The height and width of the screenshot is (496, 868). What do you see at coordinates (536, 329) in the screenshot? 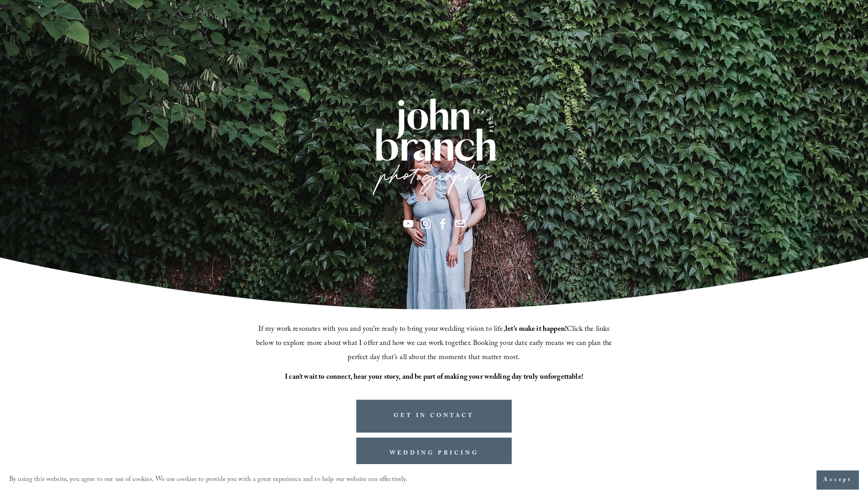
I see `strong: let’s make it happen!` at bounding box center [536, 329].